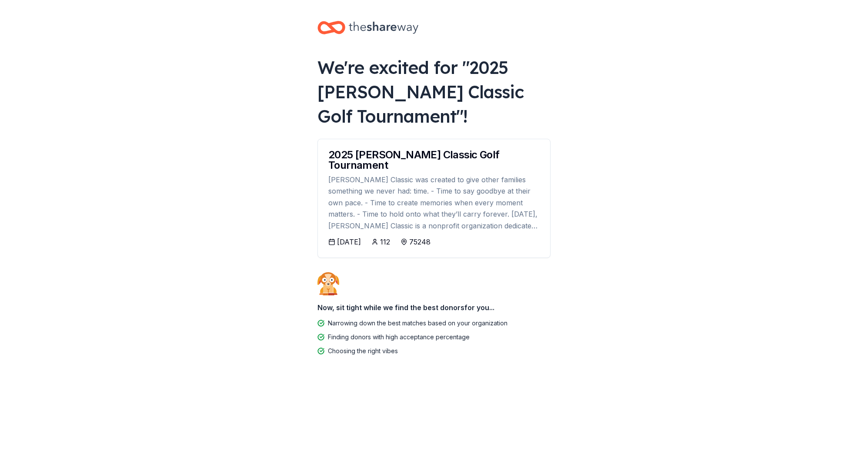 The width and height of the screenshot is (868, 465). Describe the element at coordinates (420, 242) in the screenshot. I see `div: 75248` at that location.